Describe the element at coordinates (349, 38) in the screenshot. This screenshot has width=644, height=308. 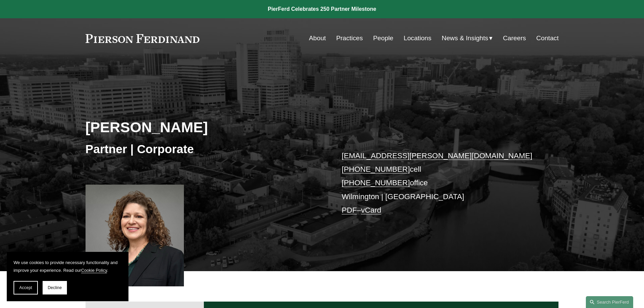
I see `a: Practices` at that location.